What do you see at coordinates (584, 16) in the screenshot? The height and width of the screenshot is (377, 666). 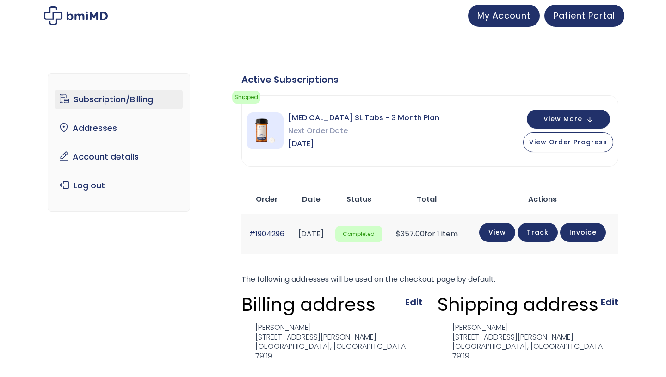 I see `a: Patient Portal` at bounding box center [584, 16].